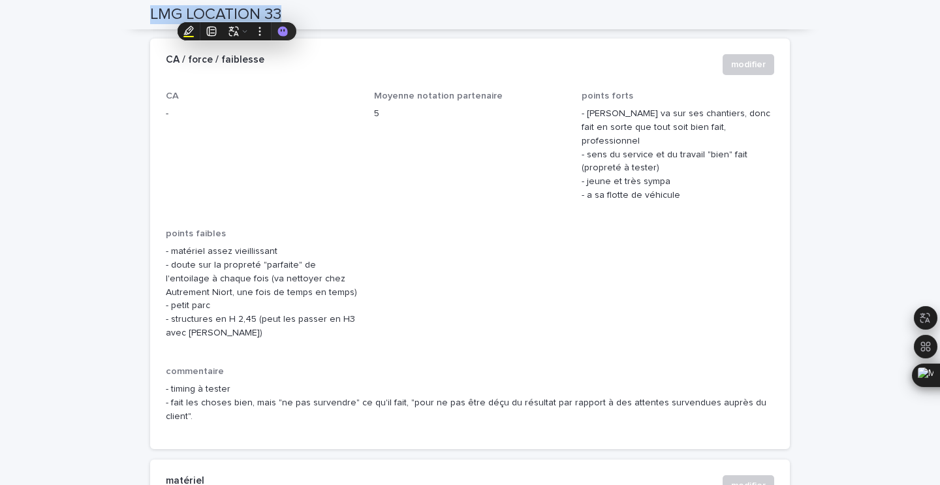 This screenshot has width=940, height=485. Describe the element at coordinates (172, 96) in the screenshot. I see `span: CA` at that location.